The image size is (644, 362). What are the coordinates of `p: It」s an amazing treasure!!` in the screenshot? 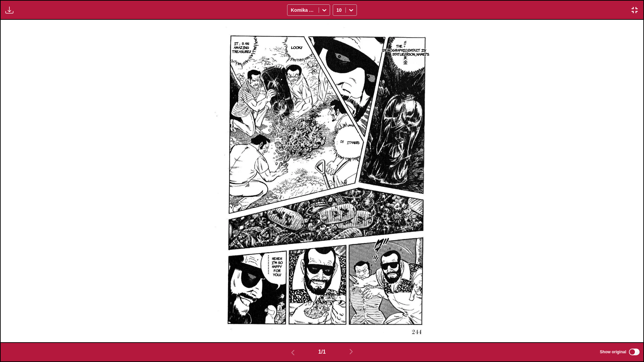 It's located at (242, 48).